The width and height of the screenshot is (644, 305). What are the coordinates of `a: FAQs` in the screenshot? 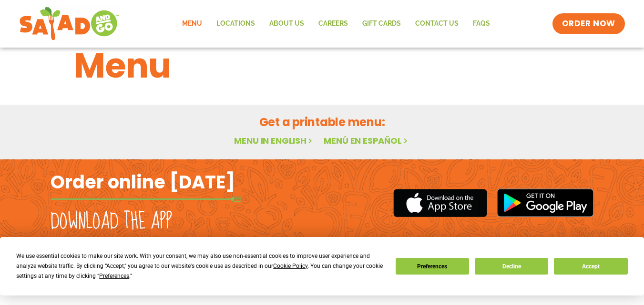 It's located at (481, 24).